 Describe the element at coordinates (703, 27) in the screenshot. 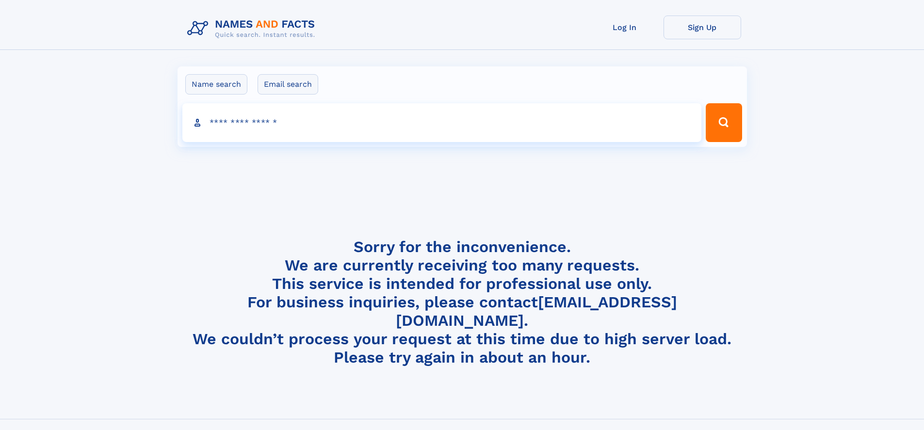

I see `a: Sign Up` at that location.